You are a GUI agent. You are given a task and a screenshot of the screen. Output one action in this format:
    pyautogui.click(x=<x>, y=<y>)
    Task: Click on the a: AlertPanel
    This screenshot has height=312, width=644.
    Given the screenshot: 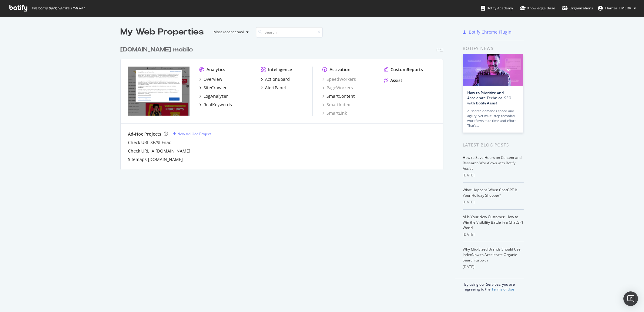 What is the action you would take?
    pyautogui.click(x=273, y=88)
    